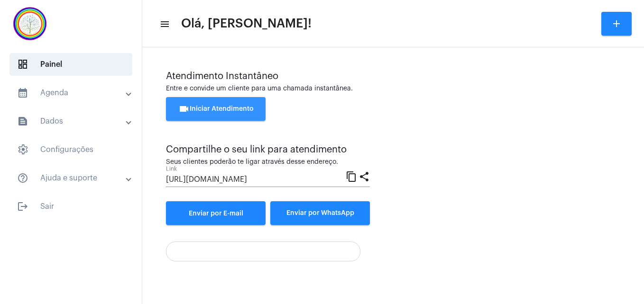 Image resolution: width=644 pixels, height=304 pixels. I want to click on mat-panel-title: Dados, so click(72, 121).